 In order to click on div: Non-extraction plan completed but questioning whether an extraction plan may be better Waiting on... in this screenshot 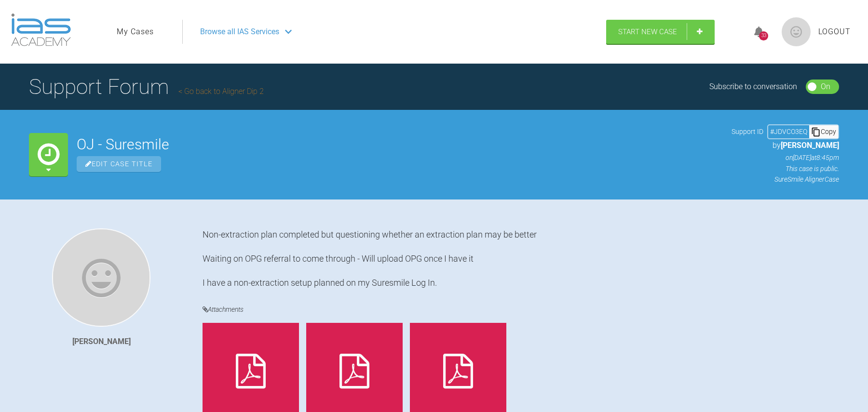, I will do `click(521, 258)`.